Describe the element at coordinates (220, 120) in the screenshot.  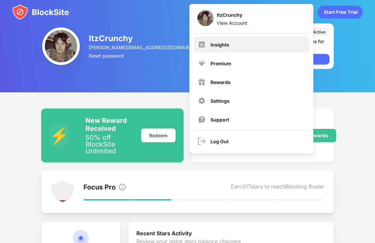
I see `div: Support` at that location.